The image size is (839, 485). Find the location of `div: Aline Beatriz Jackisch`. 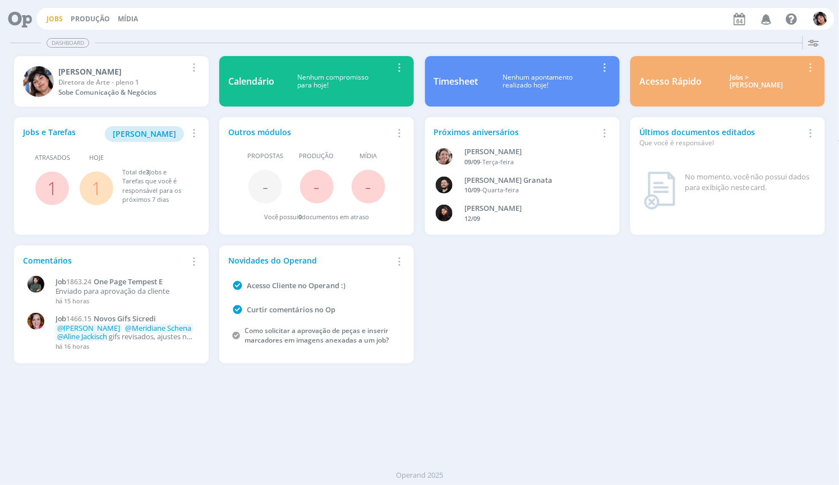

div: Aline Beatriz Jackisch is located at coordinates (531, 152).